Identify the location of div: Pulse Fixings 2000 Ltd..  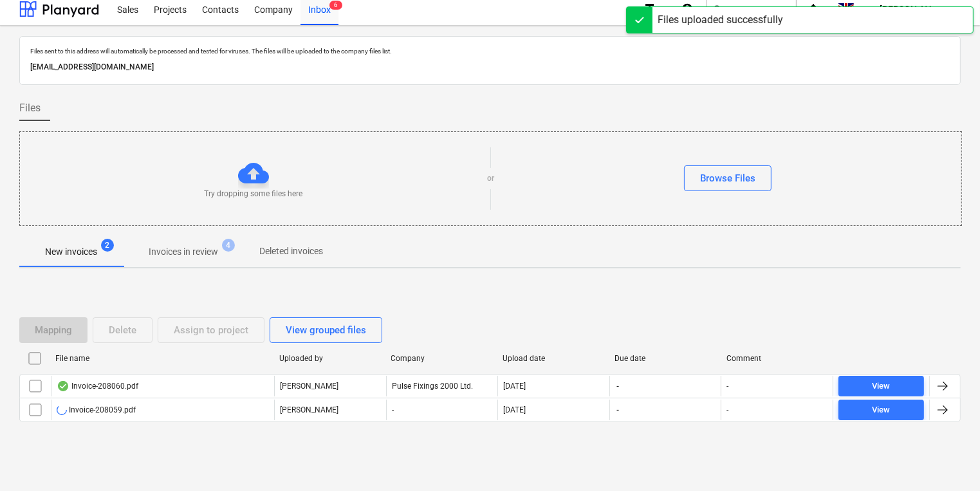
(443, 386).